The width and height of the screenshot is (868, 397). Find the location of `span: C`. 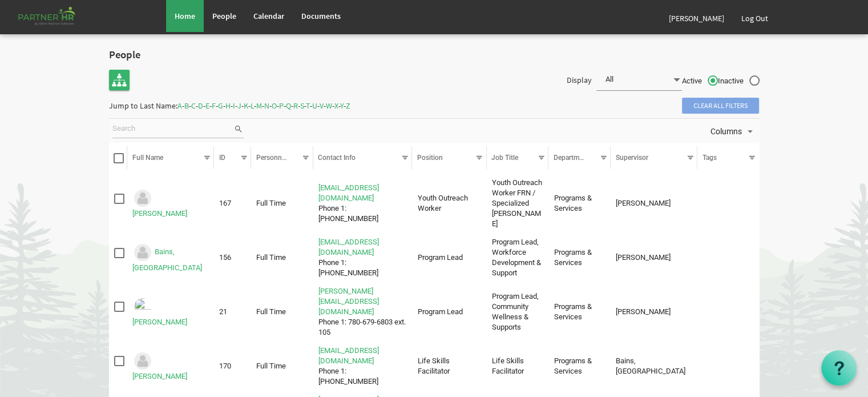

span: C is located at coordinates (194, 106).